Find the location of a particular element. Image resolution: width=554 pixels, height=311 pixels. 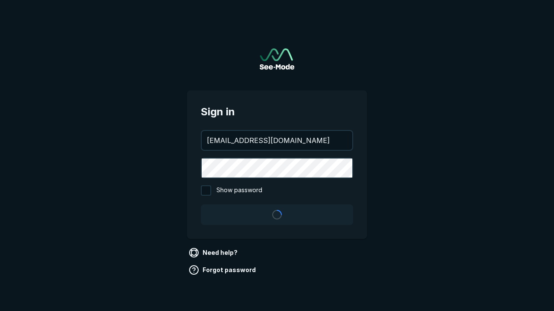

a: Go to sign in is located at coordinates (277, 59).